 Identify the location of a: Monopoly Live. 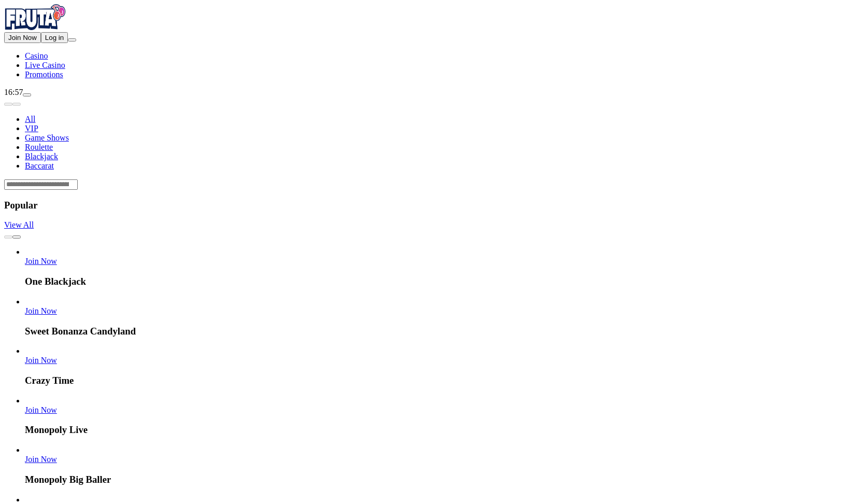
(41, 410).